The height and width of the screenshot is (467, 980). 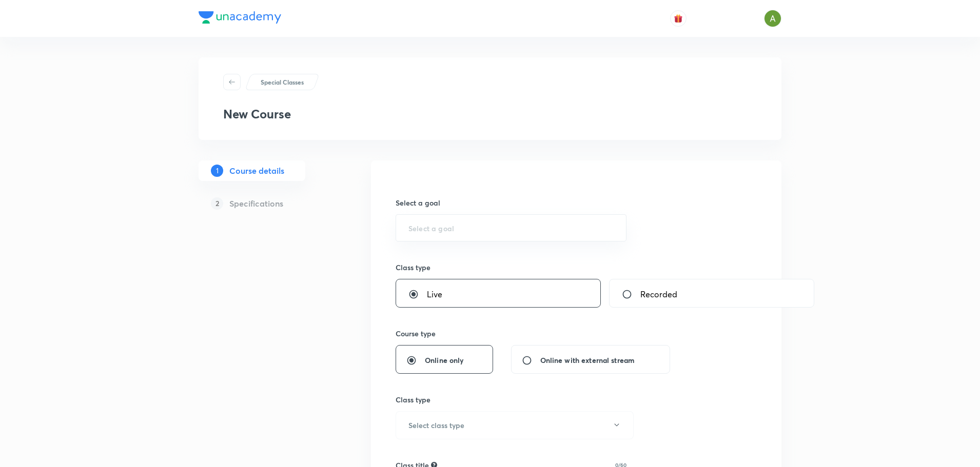 What do you see at coordinates (256, 171) in the screenshot?
I see `h5: Course details` at bounding box center [256, 171].